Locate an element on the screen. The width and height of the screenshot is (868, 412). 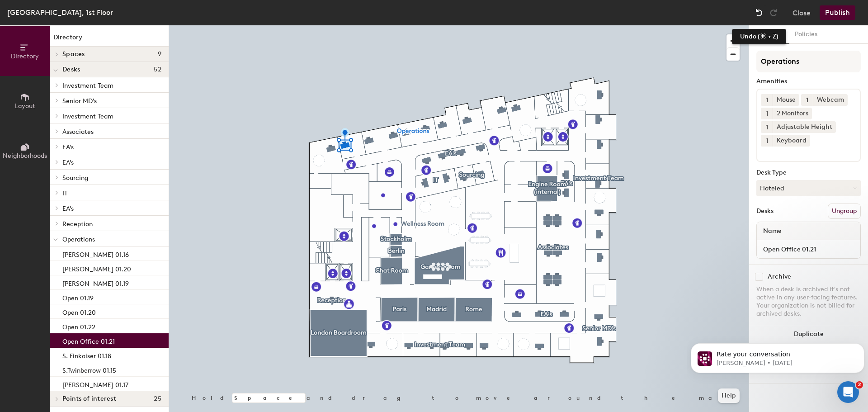
img: Profile image for Robin is located at coordinates (18, 35).